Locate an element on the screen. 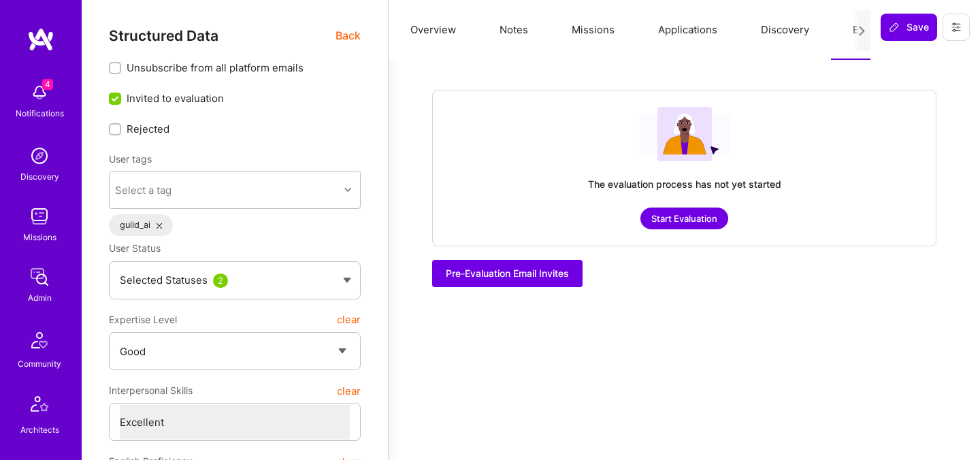  button: Pre-Evaluation Email Invites is located at coordinates (507, 274).